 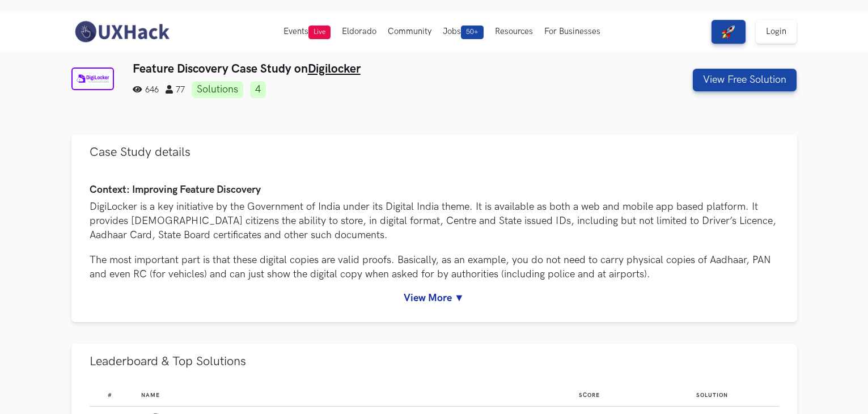 I want to click on button: EventsLive, so click(x=307, y=32).